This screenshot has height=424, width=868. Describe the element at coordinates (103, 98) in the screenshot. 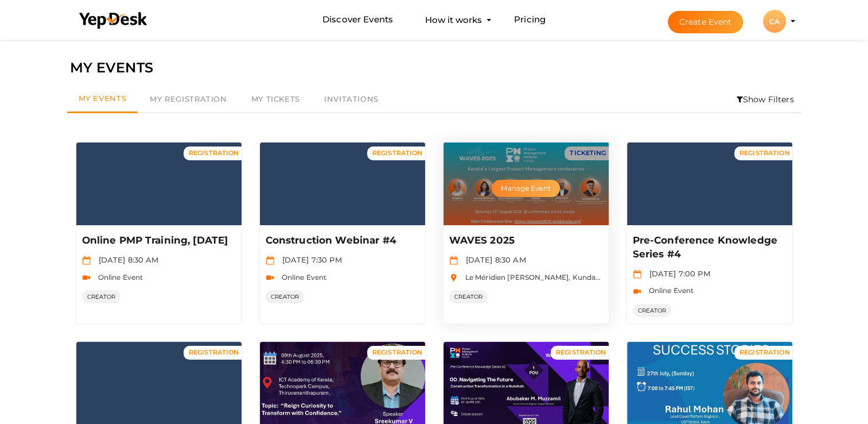

I see `span: My Events` at that location.